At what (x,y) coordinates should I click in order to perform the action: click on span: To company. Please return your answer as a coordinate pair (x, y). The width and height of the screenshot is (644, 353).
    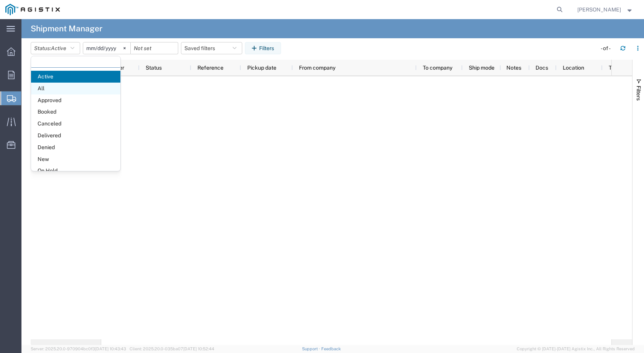
    Looking at the image, I should click on (438, 68).